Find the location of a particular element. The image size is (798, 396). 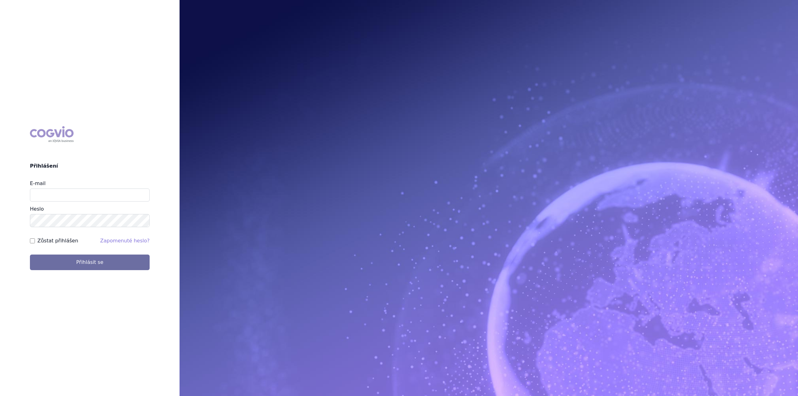

button: Přihlásit se is located at coordinates (90, 262).